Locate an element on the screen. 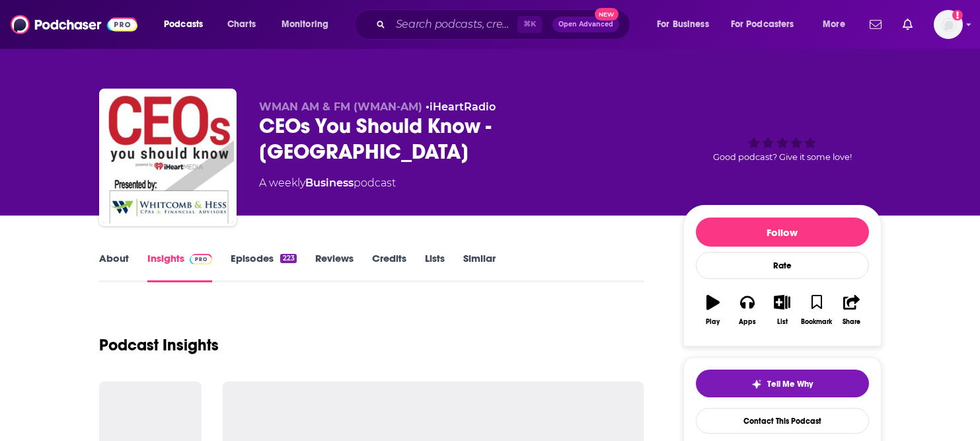 The image size is (980, 441). div: 223 is located at coordinates (288, 258).